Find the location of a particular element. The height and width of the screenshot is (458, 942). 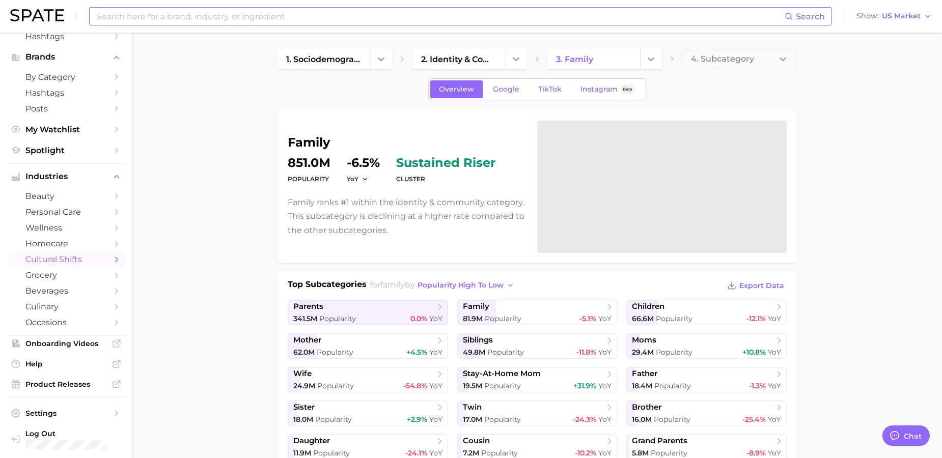

h1: family is located at coordinates (406, 143).